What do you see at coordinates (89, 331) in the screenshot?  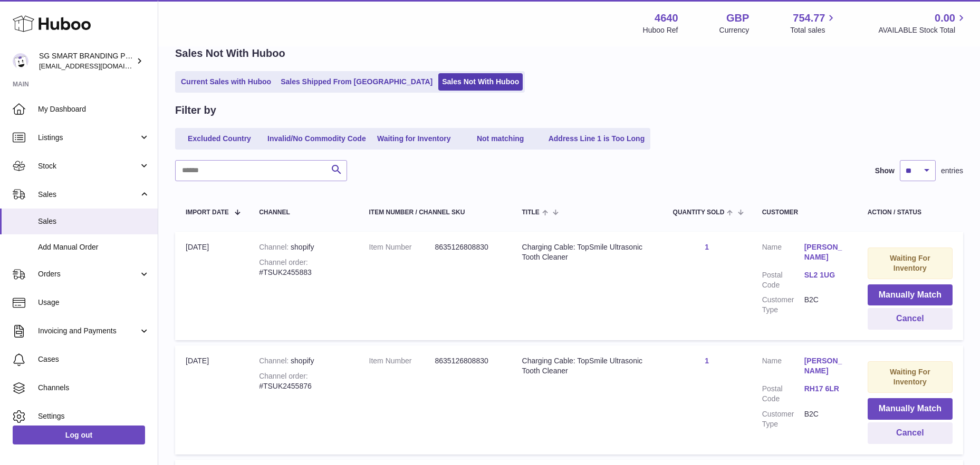 I see `span: Invoicing and Payments` at bounding box center [89, 331].